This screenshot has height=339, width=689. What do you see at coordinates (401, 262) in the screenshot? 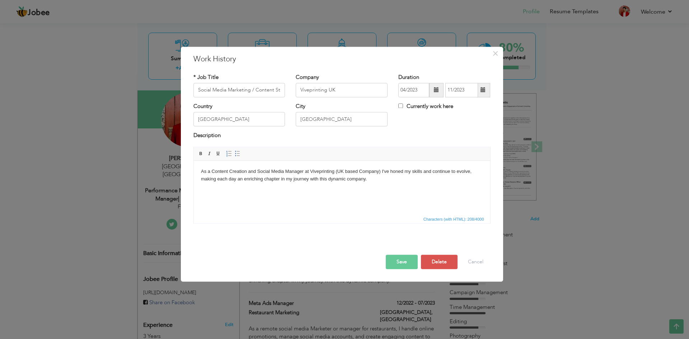
I see `button: Save` at bounding box center [401, 262].